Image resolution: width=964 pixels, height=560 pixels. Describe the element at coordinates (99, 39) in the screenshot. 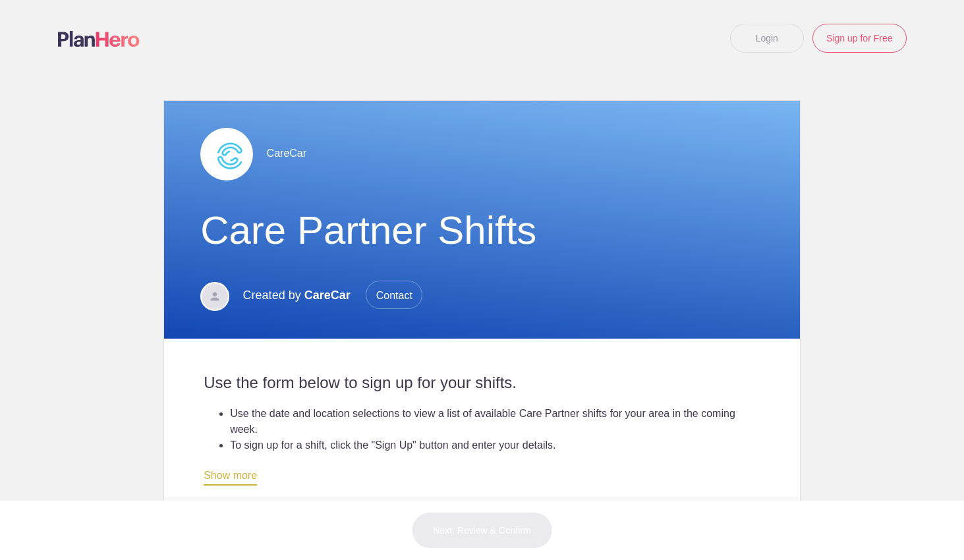

I see `img: Logo main planhero` at that location.